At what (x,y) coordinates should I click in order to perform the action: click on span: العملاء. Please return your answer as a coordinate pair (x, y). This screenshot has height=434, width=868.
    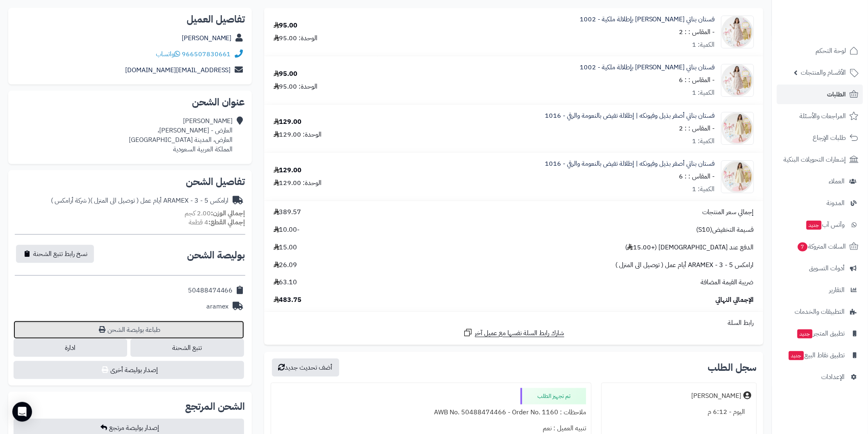
    Looking at the image, I should click on (837, 182).